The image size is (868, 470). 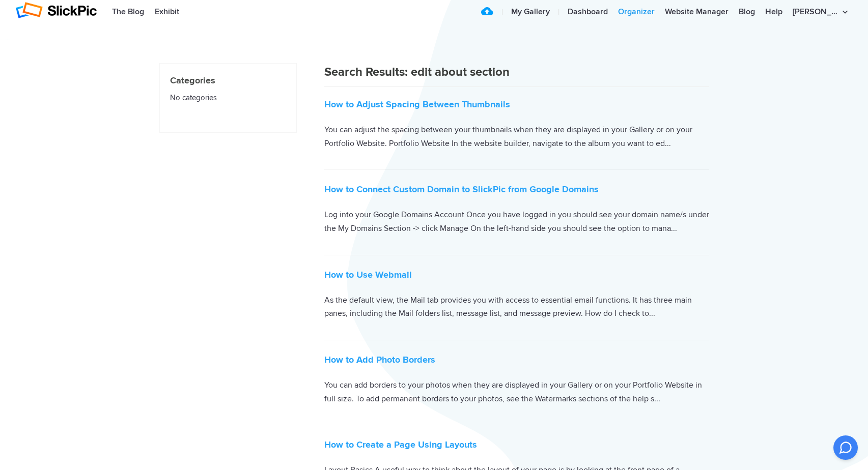 What do you see at coordinates (368, 275) in the screenshot?
I see `a: How to Use Webmail` at bounding box center [368, 275].